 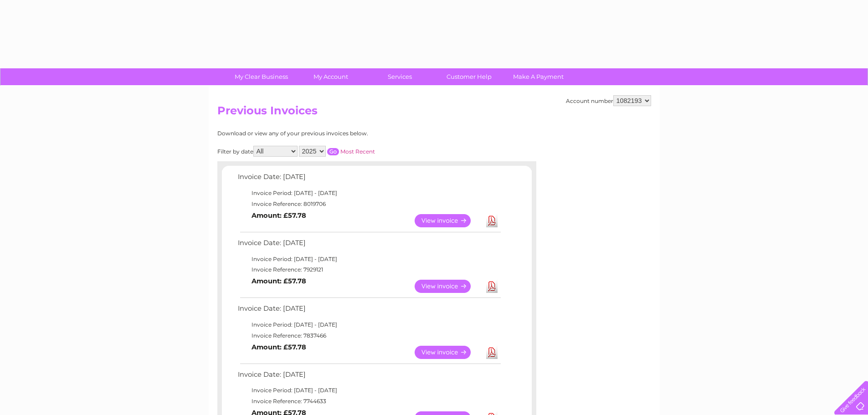 What do you see at coordinates (261, 76) in the screenshot?
I see `a: My Clear Business` at bounding box center [261, 76].